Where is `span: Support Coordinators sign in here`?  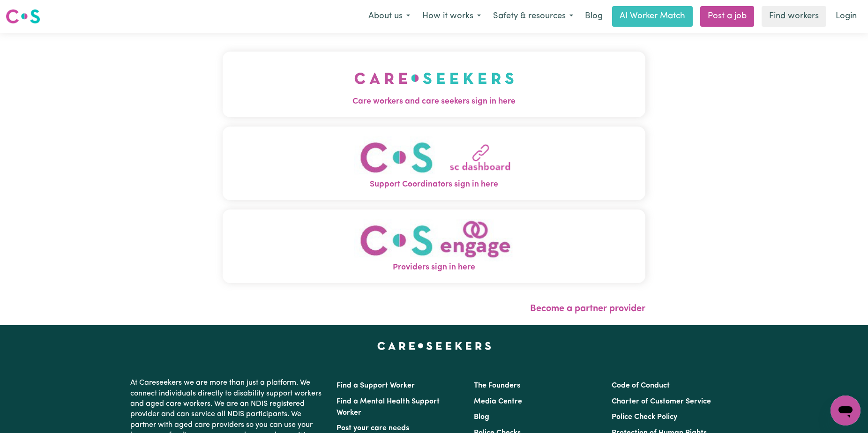 span: Support Coordinators sign in here is located at coordinates (434, 184).